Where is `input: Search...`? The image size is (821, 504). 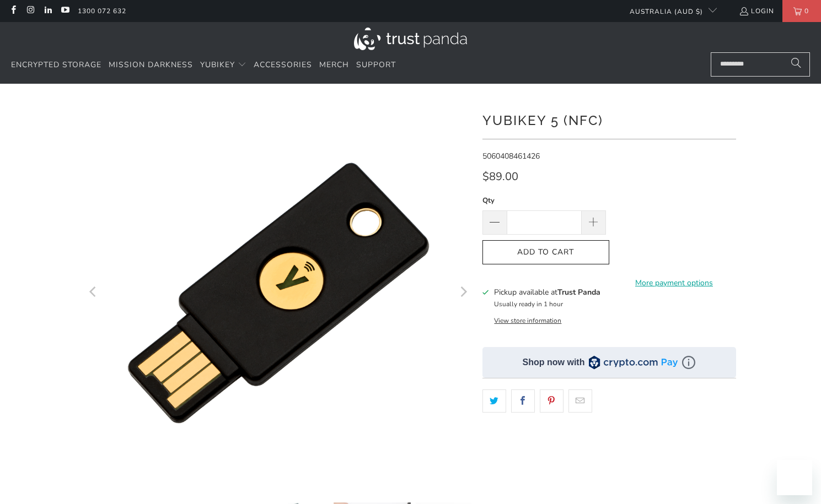
input: Search... is located at coordinates (761, 65).